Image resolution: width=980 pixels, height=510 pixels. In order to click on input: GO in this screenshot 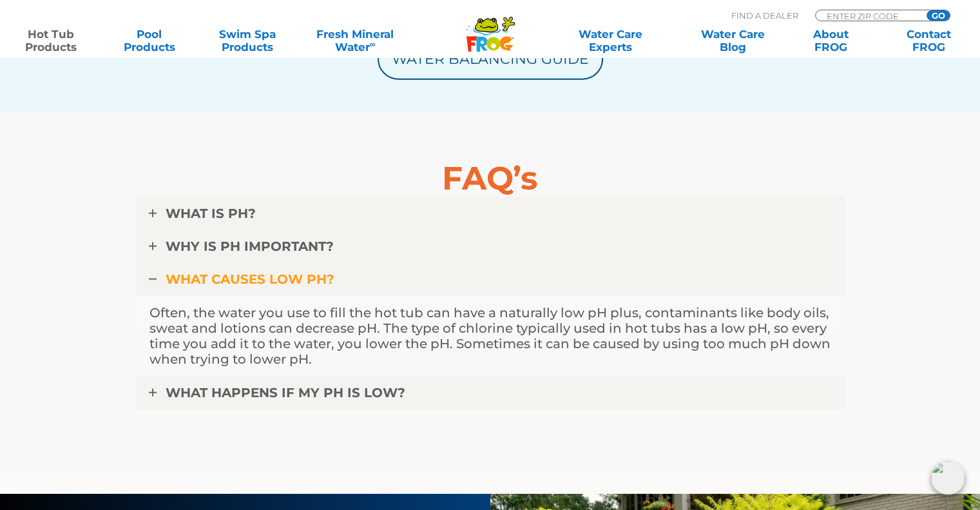, I will do `click(938, 15)`.